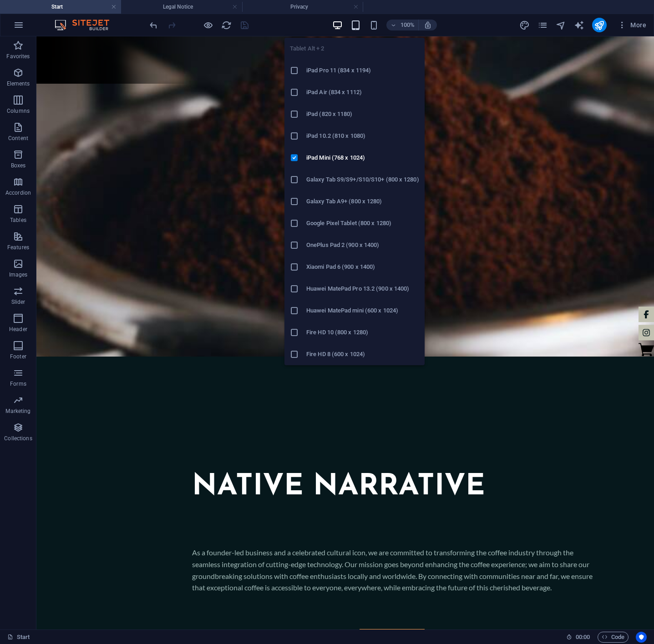 The height and width of the screenshot is (644, 654). What do you see at coordinates (562, 25) in the screenshot?
I see `button: navigator` at bounding box center [562, 25].